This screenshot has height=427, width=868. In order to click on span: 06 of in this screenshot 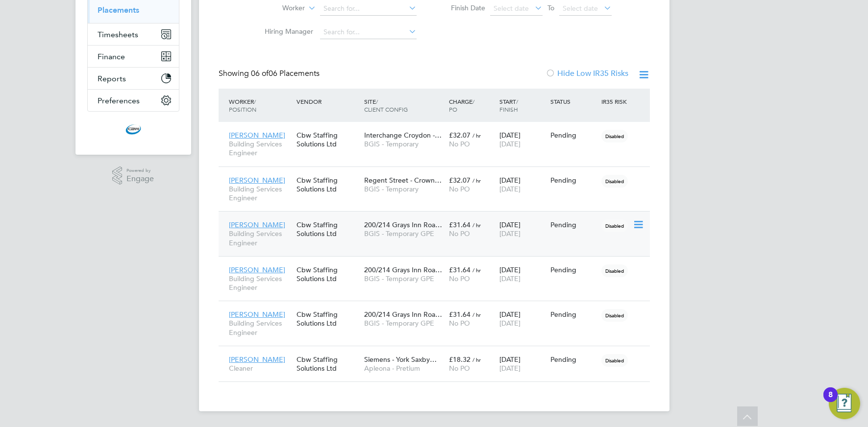, I will do `click(260, 73)`.